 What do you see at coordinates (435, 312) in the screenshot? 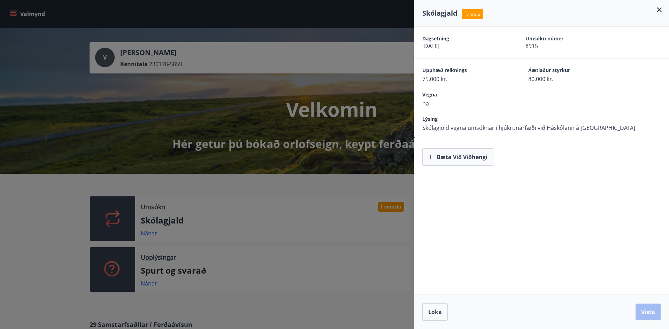
I see `button: Loka` at bounding box center [435, 312].